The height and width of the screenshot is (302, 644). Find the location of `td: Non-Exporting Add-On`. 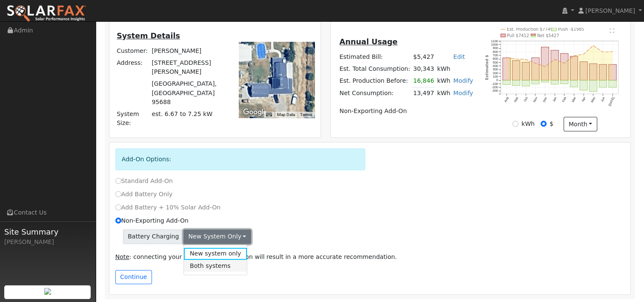

td: Non-Exporting Add-On is located at coordinates (406, 112).